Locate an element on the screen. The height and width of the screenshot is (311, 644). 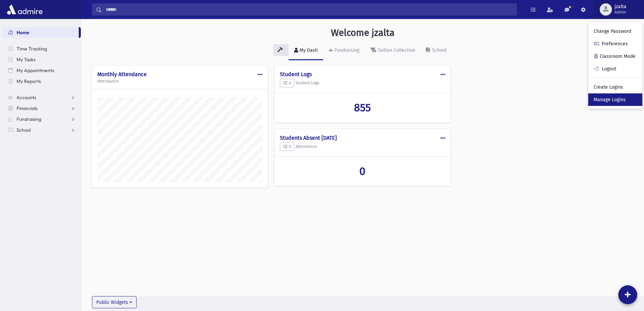
input: Search is located at coordinates (309, 9).